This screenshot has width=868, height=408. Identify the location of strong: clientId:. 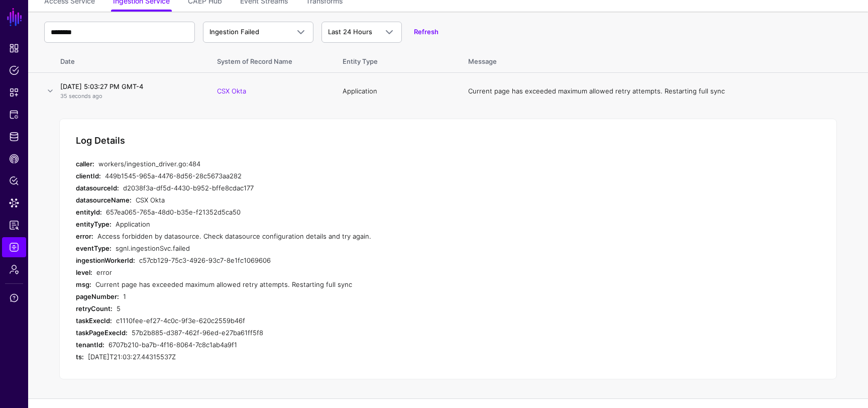
(88, 176).